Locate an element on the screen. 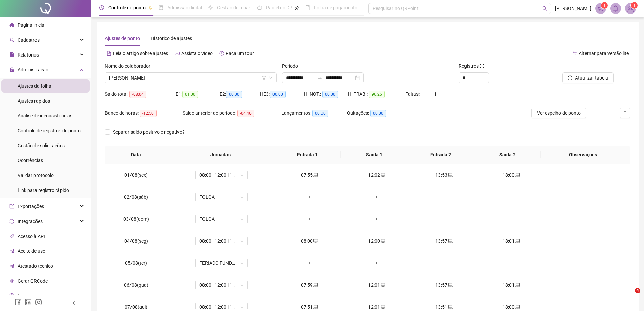 This screenshot has width=644, height=311. span: to is located at coordinates (320, 78).